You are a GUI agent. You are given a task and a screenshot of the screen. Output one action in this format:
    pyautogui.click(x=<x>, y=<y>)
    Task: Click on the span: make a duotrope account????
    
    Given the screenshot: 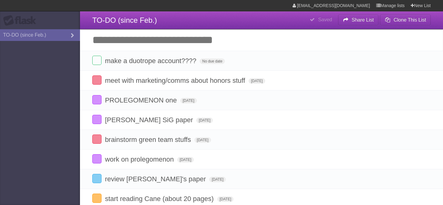 What is the action you would take?
    pyautogui.click(x=151, y=61)
    